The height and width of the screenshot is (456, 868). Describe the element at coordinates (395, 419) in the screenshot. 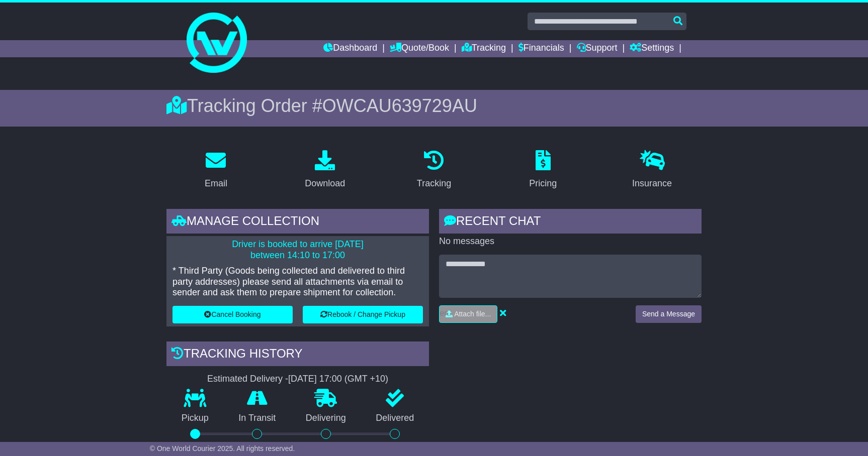

I see `p: Delivered` at that location.